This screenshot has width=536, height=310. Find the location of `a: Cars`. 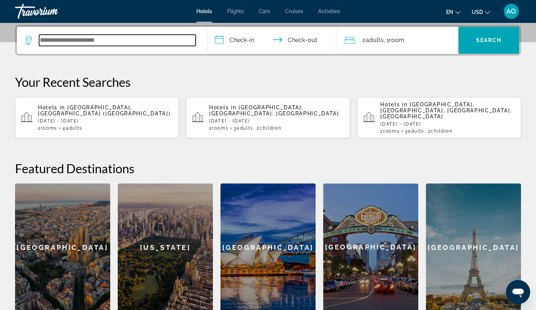

a: Cars is located at coordinates (264, 11).